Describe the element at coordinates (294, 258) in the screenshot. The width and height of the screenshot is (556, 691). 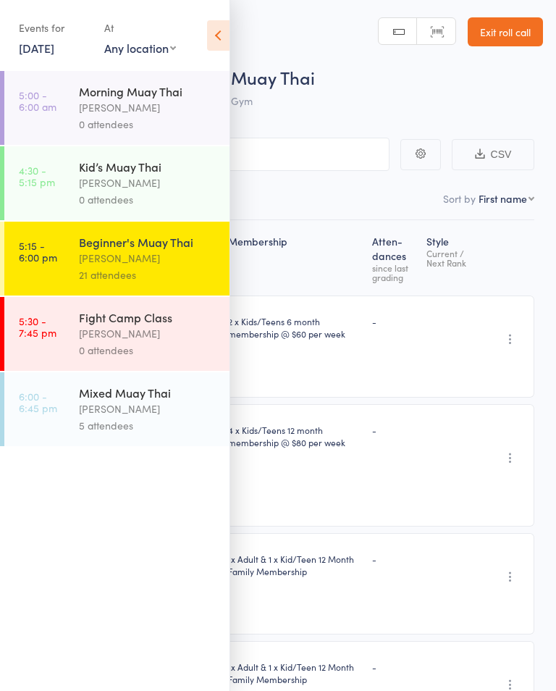
I see `div: Membership` at that location.